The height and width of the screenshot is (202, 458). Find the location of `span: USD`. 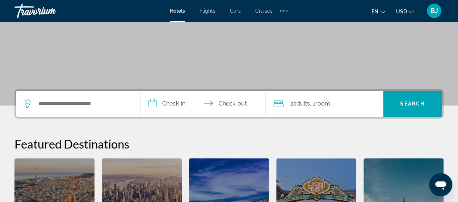

span: USD is located at coordinates (401, 12).